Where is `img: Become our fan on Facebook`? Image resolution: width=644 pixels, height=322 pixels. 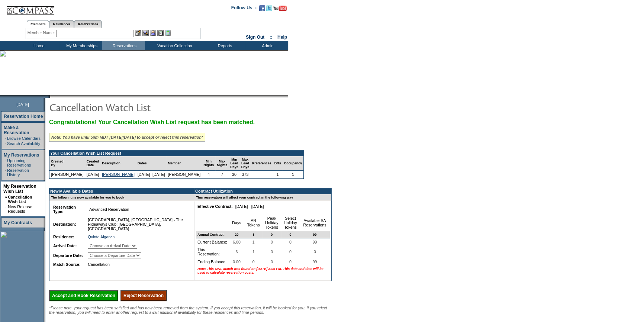
img: Become our fan on Facebook is located at coordinates (262, 8).